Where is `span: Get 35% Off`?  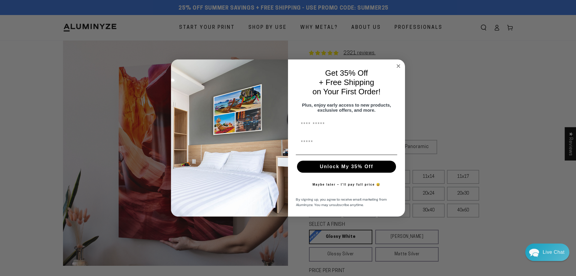 span: Get 35% Off is located at coordinates (347, 73).